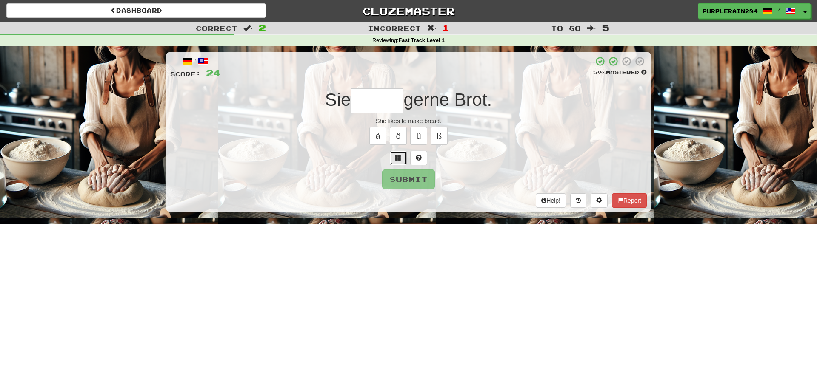 Image resolution: width=817 pixels, height=387 pixels. Describe the element at coordinates (439, 136) in the screenshot. I see `button: ß` at that location.